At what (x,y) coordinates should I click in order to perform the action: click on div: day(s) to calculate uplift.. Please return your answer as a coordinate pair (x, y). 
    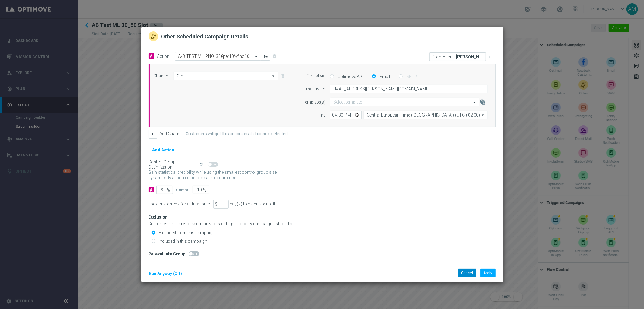
    Looking at the image, I should click on (253, 204).